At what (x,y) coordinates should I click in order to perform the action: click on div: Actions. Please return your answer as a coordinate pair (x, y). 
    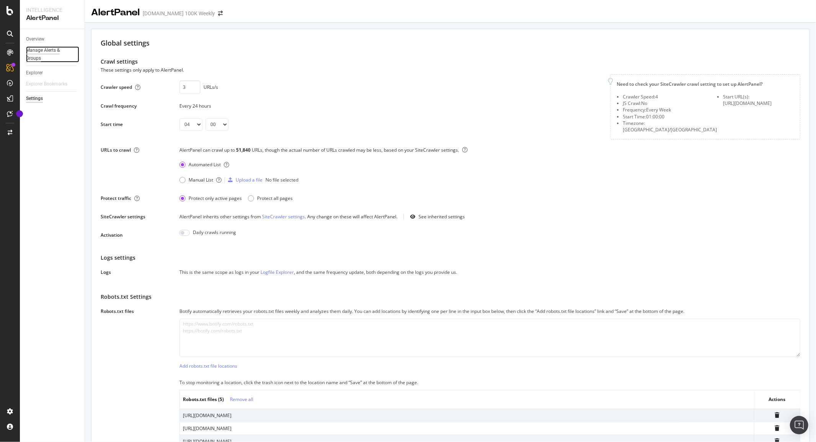
    Looking at the image, I should click on (777, 399).